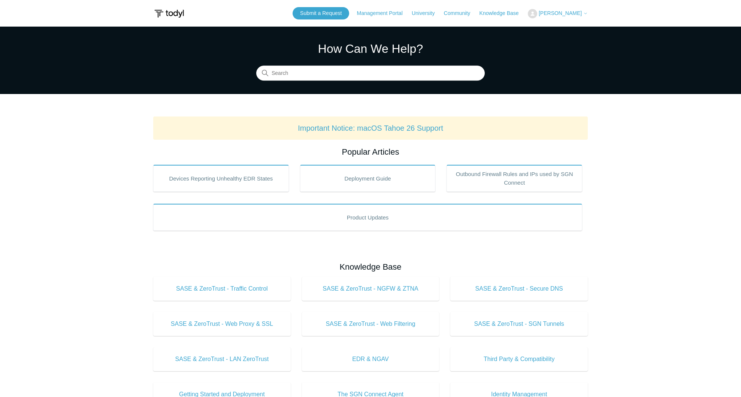  I want to click on a: SASE & ZeroTrust - NGFW & ZTNA, so click(370, 289).